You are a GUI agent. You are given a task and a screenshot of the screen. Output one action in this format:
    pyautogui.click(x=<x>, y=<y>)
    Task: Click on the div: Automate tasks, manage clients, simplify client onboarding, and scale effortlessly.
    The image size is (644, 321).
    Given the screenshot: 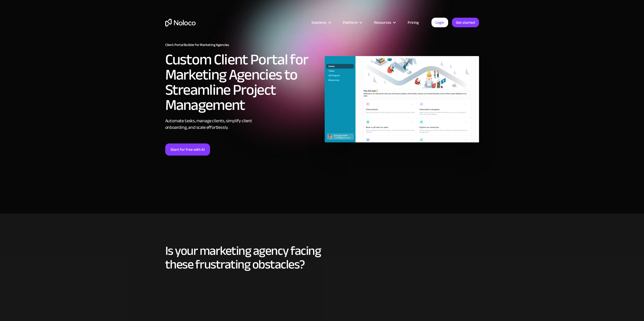 What is the action you would take?
    pyautogui.click(x=242, y=125)
    